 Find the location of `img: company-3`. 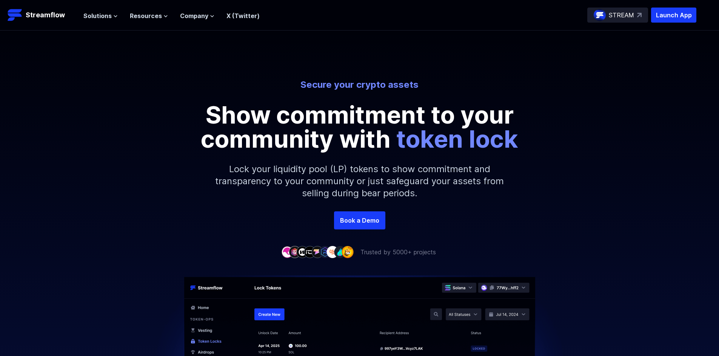

img: company-3 is located at coordinates (302, 252).